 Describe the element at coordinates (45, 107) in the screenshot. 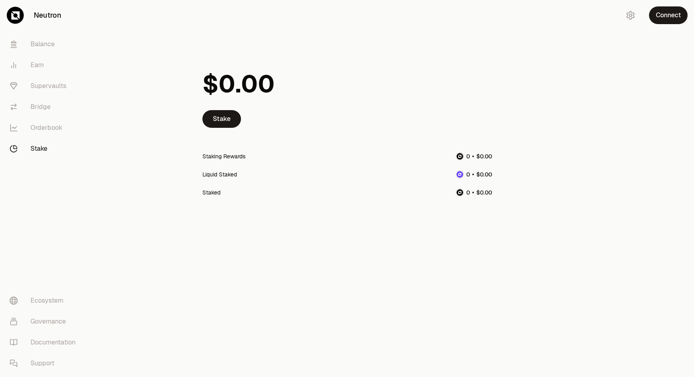

I see `a: Bridge` at that location.